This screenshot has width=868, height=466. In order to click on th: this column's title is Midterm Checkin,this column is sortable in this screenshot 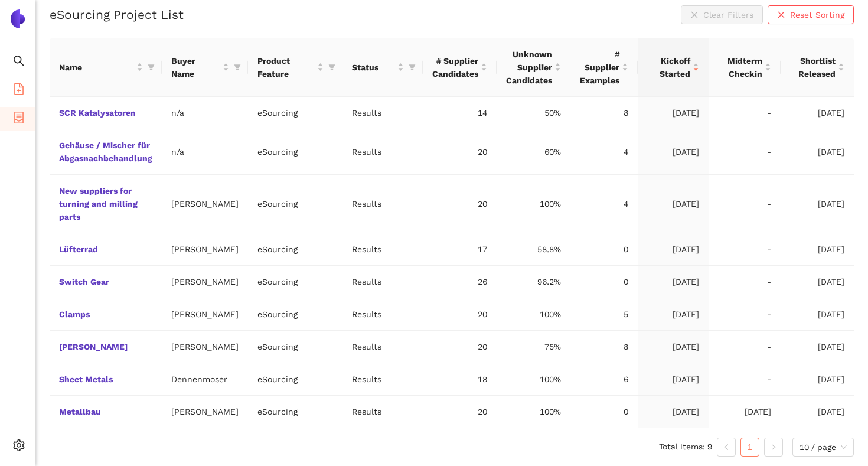, I will do `click(745, 67)`.